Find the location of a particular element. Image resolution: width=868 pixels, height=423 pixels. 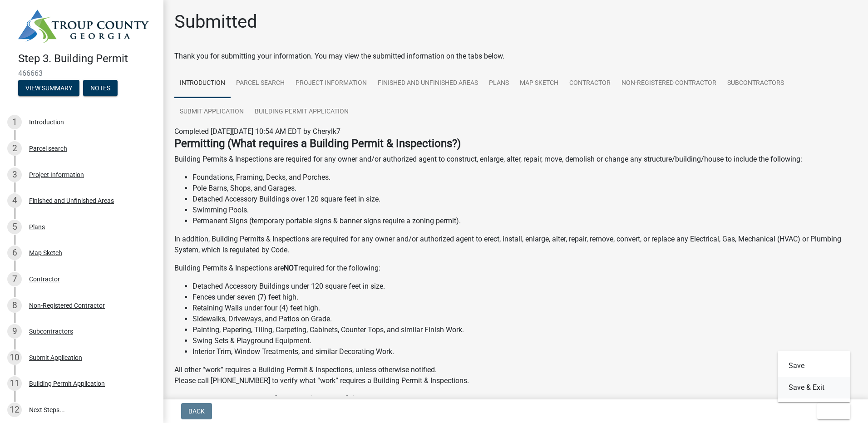

div: Non-Registered Contractor is located at coordinates (66, 306).